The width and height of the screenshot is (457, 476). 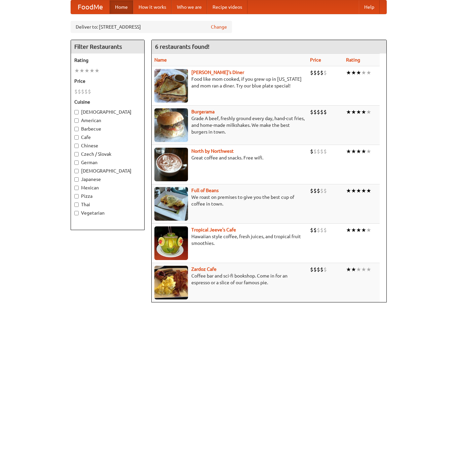 What do you see at coordinates (214, 230) in the screenshot?
I see `a: Tropical Jeeve's Cafe` at bounding box center [214, 230].